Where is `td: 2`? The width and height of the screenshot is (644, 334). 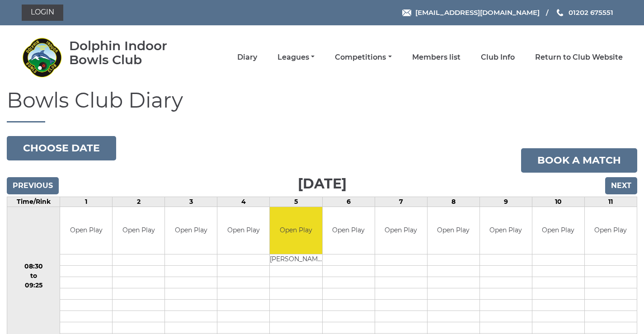 td: 2 is located at coordinates (139, 202).